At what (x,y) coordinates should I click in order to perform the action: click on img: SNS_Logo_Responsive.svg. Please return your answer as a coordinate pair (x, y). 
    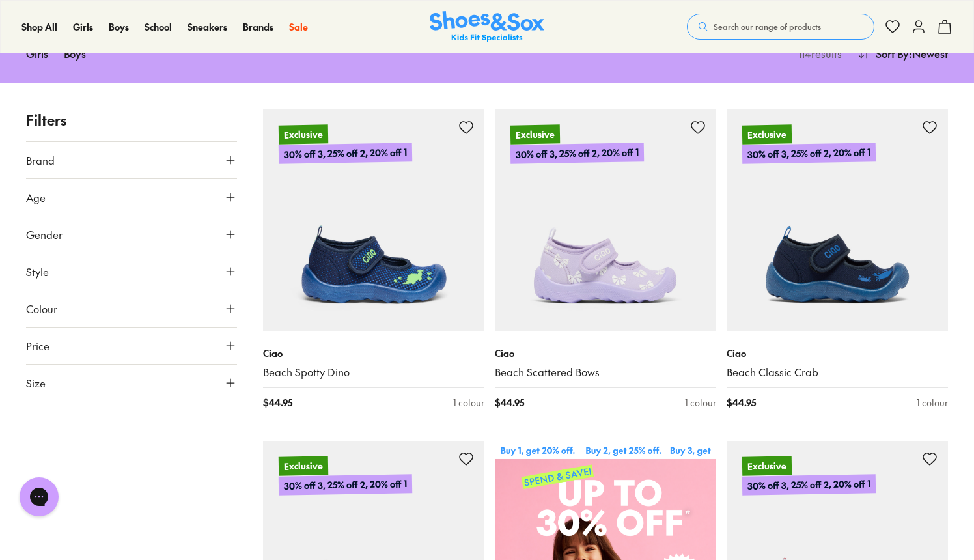
    Looking at the image, I should click on (487, 27).